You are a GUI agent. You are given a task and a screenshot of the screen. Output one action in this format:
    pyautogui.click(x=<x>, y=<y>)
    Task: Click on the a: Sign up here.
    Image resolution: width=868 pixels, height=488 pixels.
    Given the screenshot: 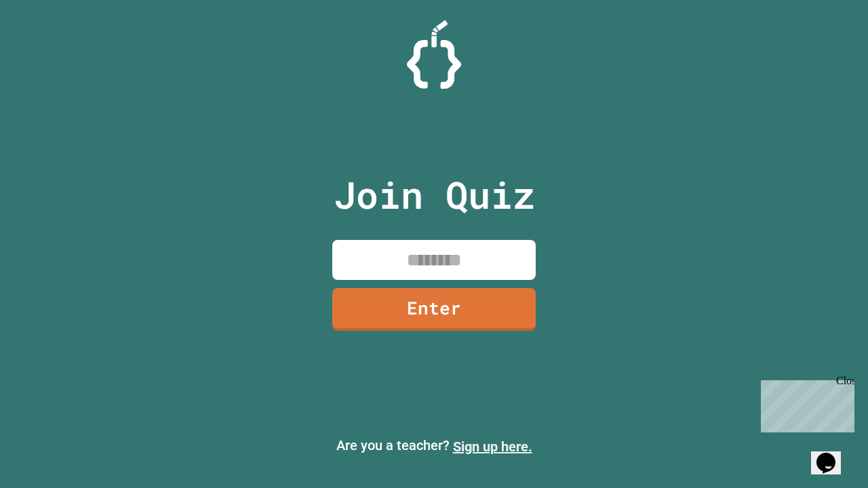 What is the action you would take?
    pyautogui.click(x=492, y=446)
    